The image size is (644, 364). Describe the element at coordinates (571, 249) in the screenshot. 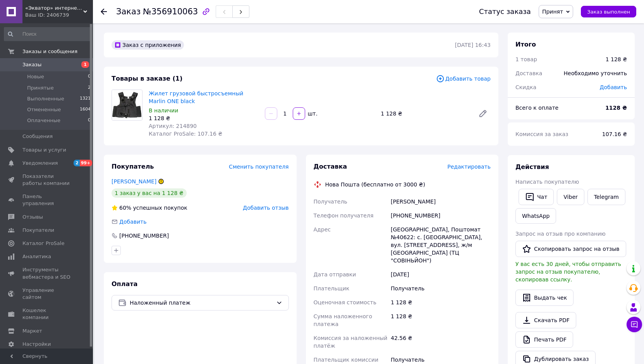

I see `button: Скопировать запрос на отзыв` at that location.